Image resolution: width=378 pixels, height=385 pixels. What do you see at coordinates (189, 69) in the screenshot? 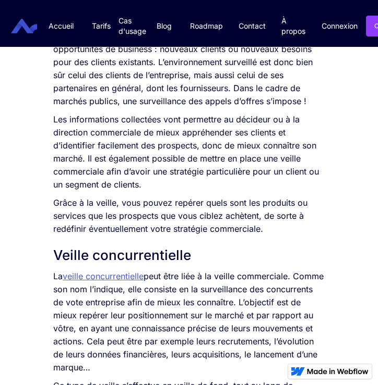
I see `p: La a pour but d’identifier de nouvelles opportunités de business : nouveaux clients ou nouveaux b...` at bounding box center [189, 69].